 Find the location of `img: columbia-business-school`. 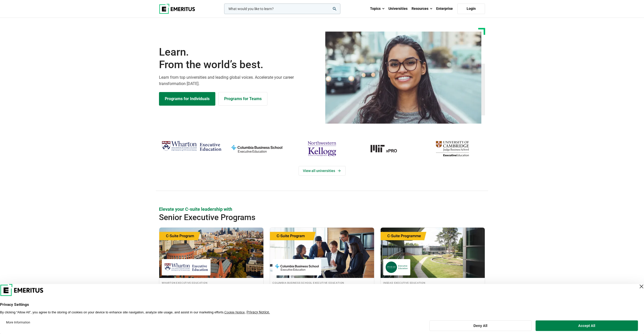

img: columbia-business-school is located at coordinates (257, 149).